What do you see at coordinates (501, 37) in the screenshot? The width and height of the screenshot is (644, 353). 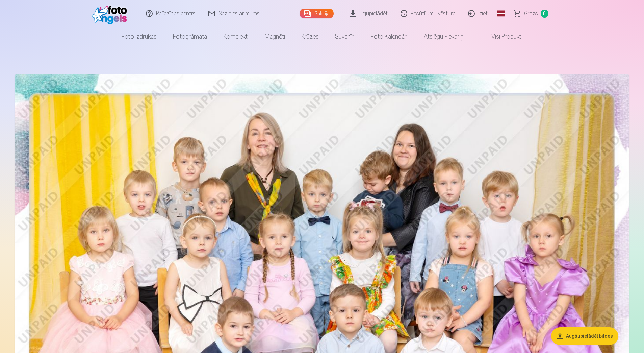 I see `a: Visi produkti` at bounding box center [501, 37].